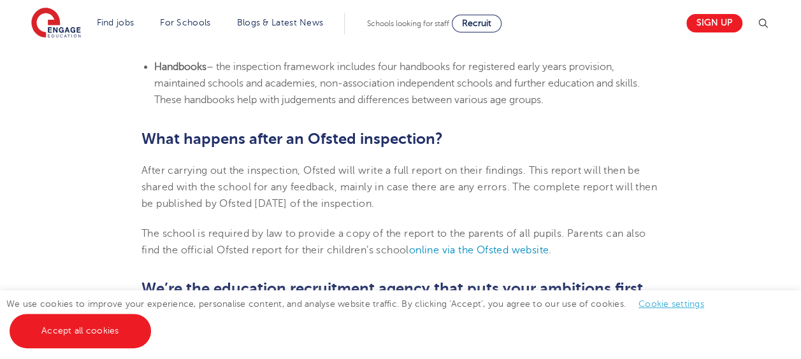  What do you see at coordinates (714, 23) in the screenshot?
I see `a: Sign up` at bounding box center [714, 23].